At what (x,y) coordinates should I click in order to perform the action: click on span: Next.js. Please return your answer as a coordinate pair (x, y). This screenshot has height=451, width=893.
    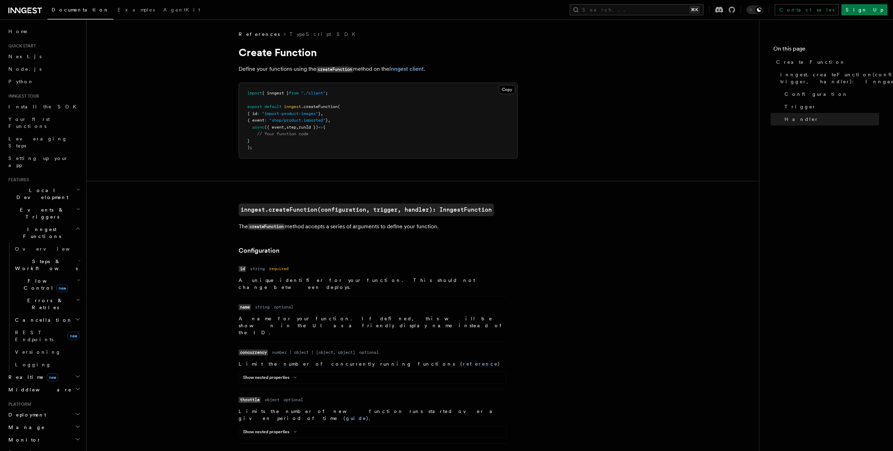
    Looking at the image, I should click on (25, 57).